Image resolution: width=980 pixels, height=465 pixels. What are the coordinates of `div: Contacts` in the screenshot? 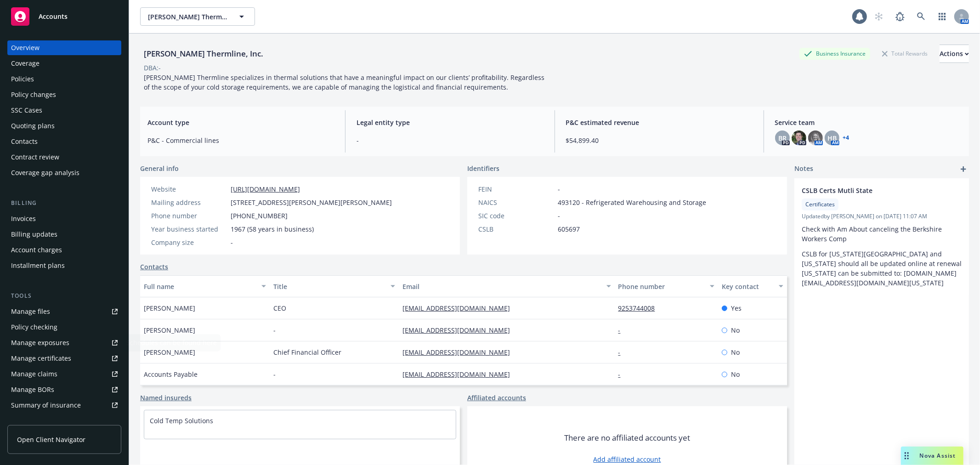 It's located at (24, 141).